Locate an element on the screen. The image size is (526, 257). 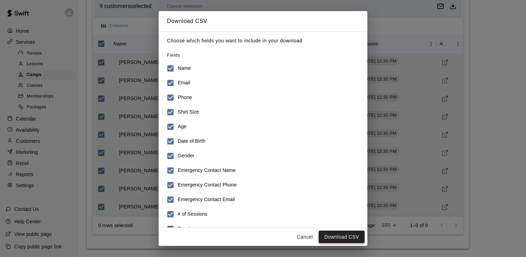
p: Choose which fields you want to include in your download is located at coordinates (263, 41).